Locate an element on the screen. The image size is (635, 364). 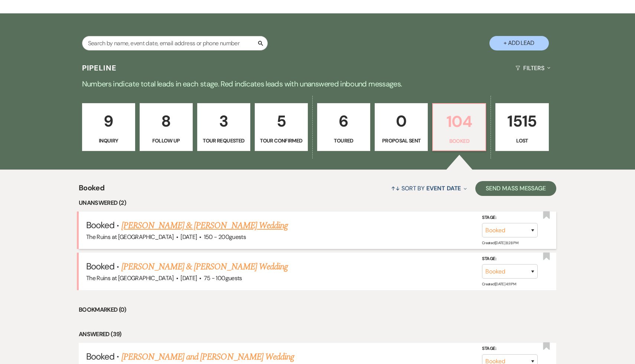
a: 9Inquiry is located at coordinates (109, 127).